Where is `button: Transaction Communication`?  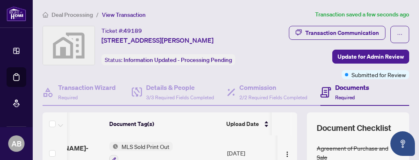
button: Transaction Communication is located at coordinates (337, 33).